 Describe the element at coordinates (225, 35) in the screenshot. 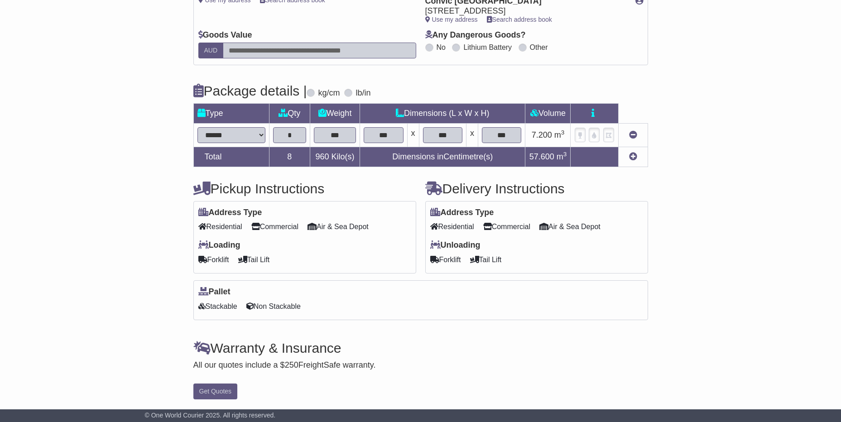

I see `label: Goods Value` at that location.